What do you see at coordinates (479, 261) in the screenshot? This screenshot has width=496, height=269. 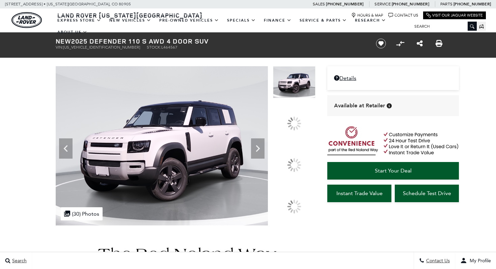 I see `span: My Profile` at bounding box center [479, 261].